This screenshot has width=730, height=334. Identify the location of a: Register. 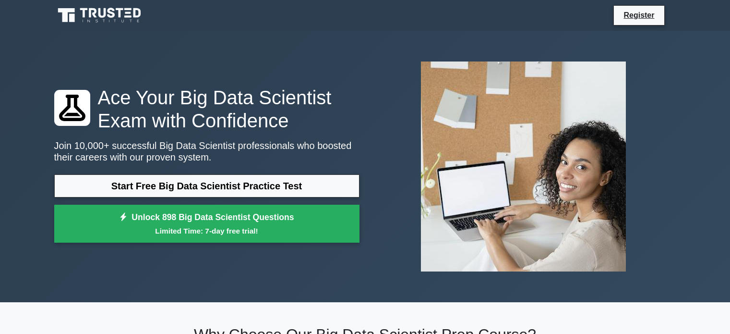
(639, 15).